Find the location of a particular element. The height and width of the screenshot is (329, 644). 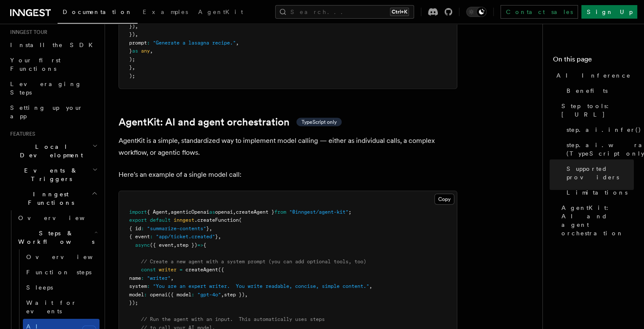

span: "summarize-contents" is located at coordinates (177, 228).